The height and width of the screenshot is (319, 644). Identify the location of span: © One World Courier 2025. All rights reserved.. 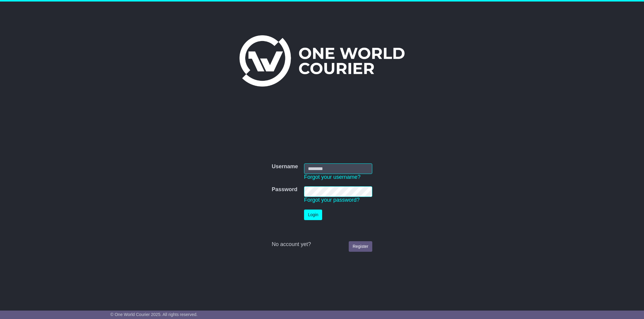
(154, 315).